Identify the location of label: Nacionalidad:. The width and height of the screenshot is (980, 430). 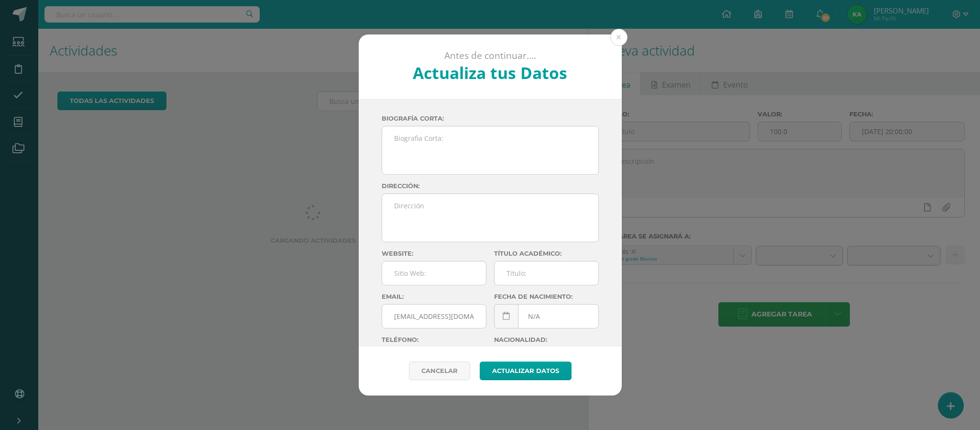
(546, 339).